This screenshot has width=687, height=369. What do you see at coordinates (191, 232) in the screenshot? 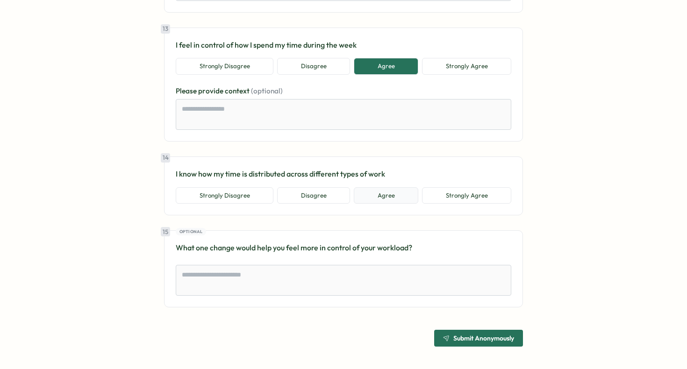
I see `span: Optional` at bounding box center [191, 232].